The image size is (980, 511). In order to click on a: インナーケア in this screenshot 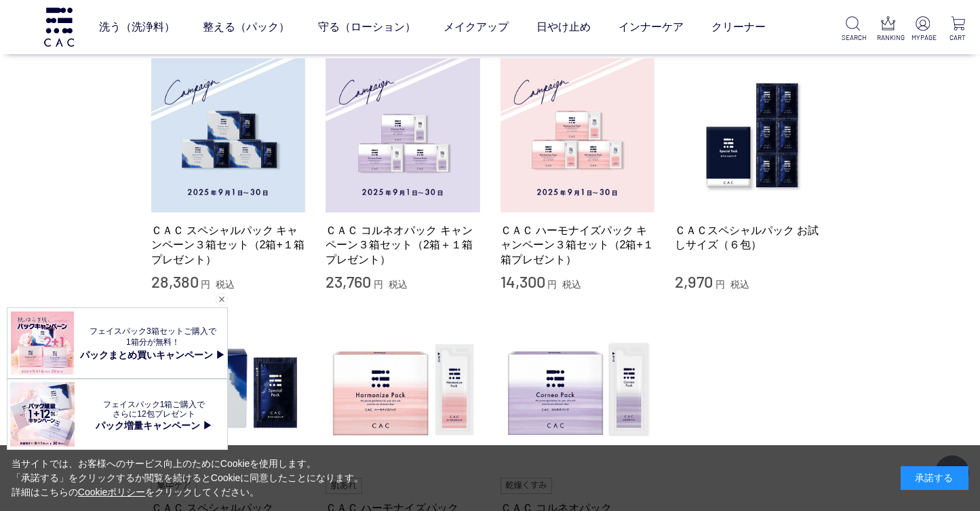, I will do `click(651, 27)`.